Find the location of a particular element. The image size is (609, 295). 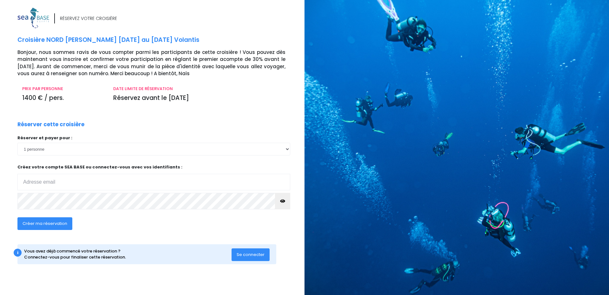

span: Créer ma réservation is located at coordinates (45, 223).